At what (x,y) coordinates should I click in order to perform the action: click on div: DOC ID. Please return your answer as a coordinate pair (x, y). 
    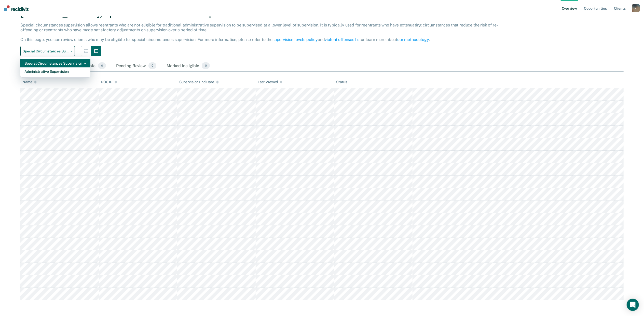
    Looking at the image, I should click on (109, 82).